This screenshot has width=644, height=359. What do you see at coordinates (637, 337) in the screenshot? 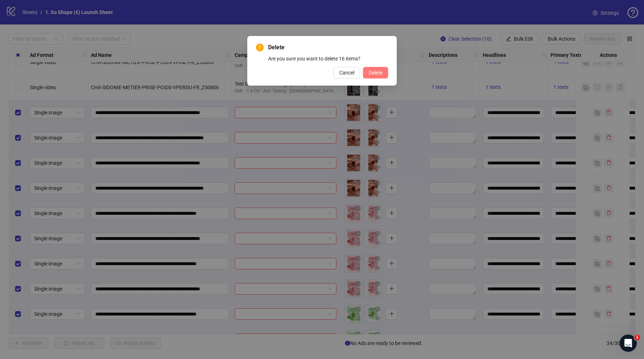
I see `span: 1` at bounding box center [637, 337].